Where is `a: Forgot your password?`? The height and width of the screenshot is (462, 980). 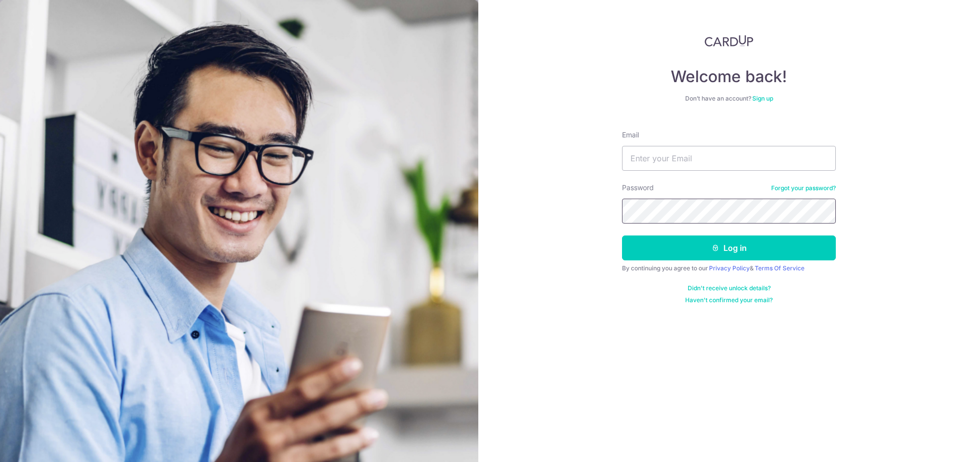
a: Forgot your password? is located at coordinates (804, 188).